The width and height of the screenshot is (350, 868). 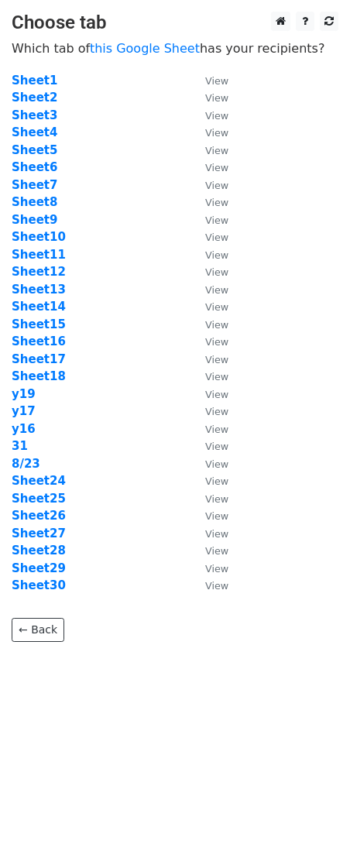 What do you see at coordinates (34, 220) in the screenshot?
I see `a: Sheet9` at bounding box center [34, 220].